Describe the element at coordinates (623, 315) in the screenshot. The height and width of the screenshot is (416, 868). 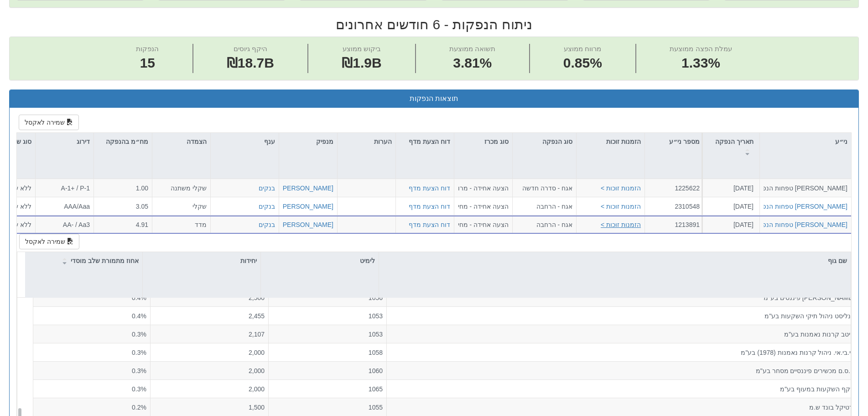
I see `div: אנליסט ניהול תיקי השקעות בע"מ` at that location.